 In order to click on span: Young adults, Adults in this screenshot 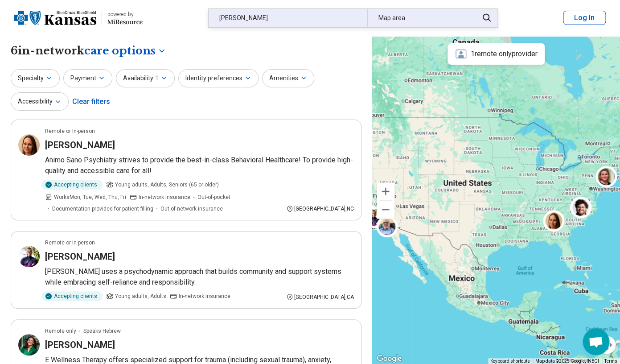, I will do `click(140, 296)`.